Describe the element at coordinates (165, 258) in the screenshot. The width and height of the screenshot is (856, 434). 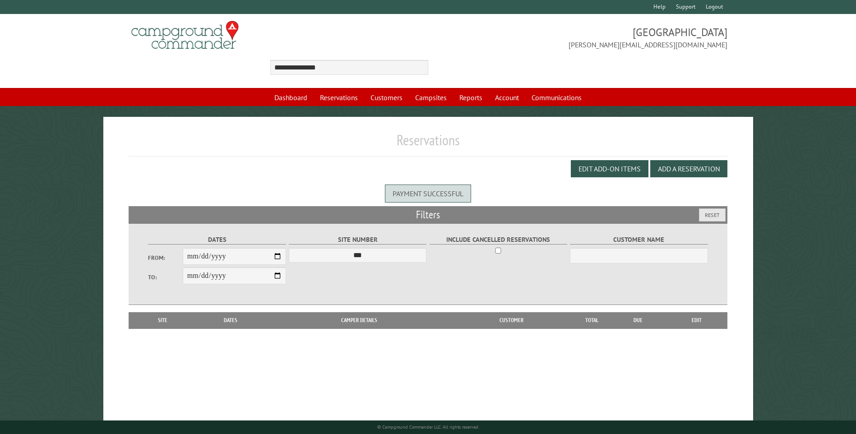
I see `label: From:` at that location.